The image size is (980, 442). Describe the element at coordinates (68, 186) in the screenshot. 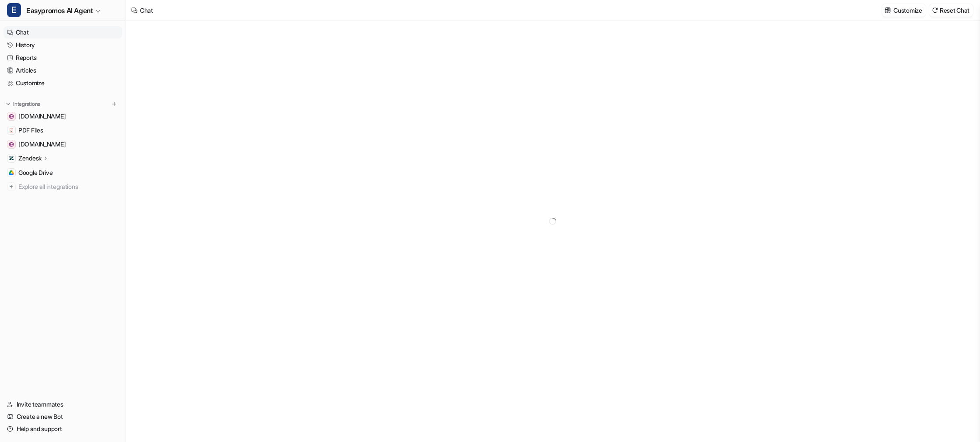

I see `span: Explore all integrations` at that location.